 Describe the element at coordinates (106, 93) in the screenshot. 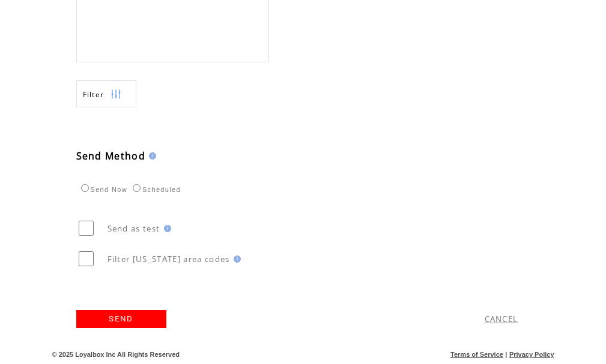

I see `a: Filter` at that location.